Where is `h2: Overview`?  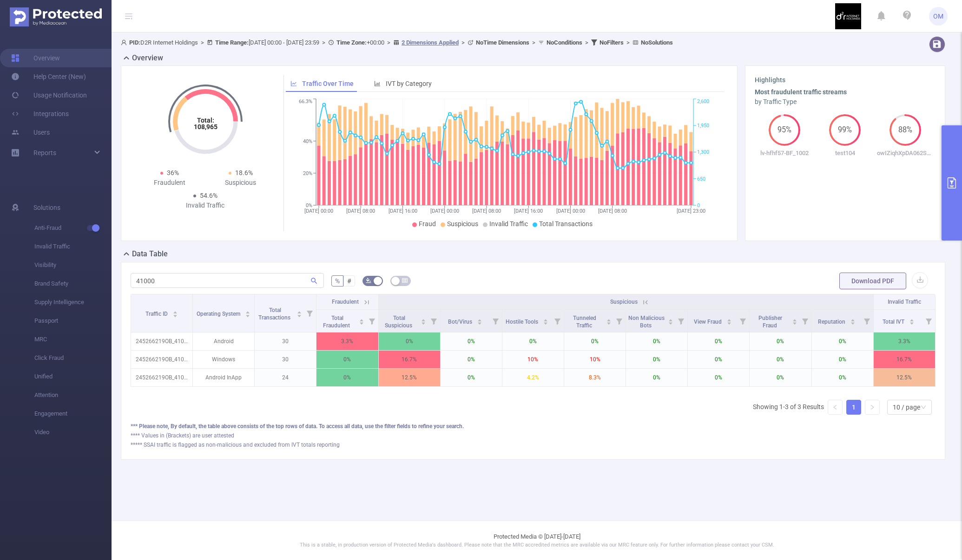 h2: Overview is located at coordinates (147, 58).